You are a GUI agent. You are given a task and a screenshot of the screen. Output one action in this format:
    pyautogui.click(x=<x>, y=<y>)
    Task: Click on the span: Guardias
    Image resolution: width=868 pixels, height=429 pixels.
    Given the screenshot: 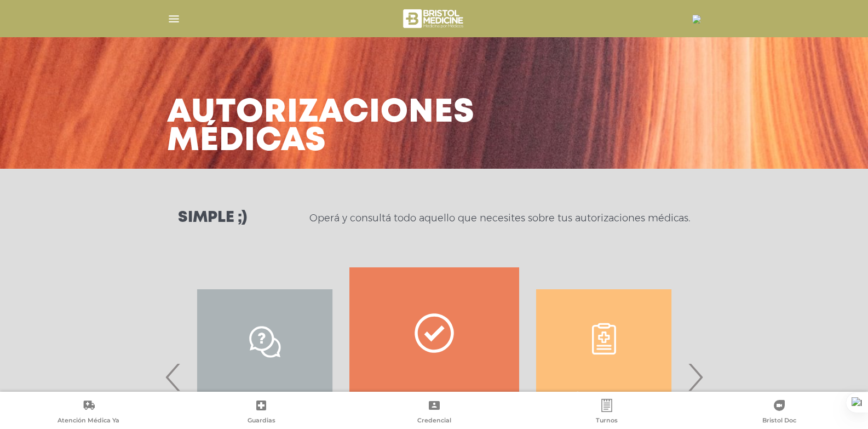 What is the action you would take?
    pyautogui.click(x=261, y=422)
    